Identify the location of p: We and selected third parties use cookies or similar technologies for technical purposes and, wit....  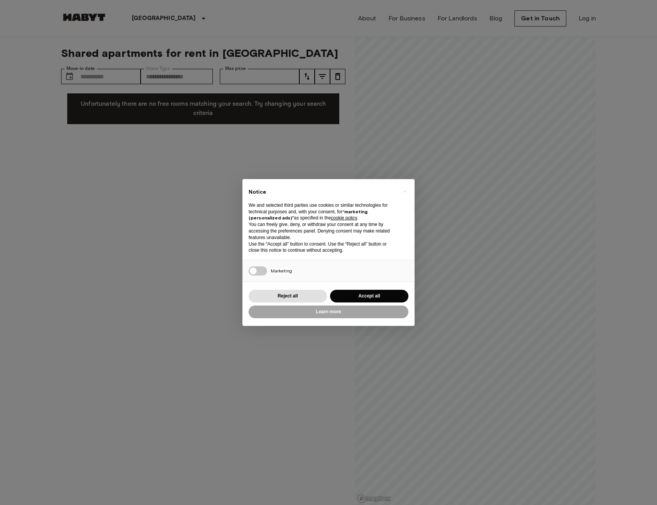
(322, 212).